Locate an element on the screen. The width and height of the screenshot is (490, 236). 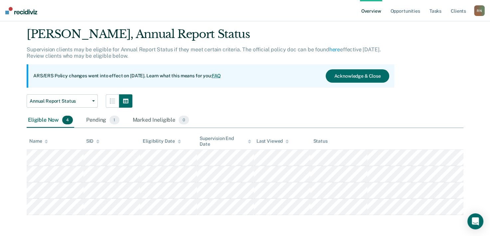
div: Supervision End Date is located at coordinates (225, 141).